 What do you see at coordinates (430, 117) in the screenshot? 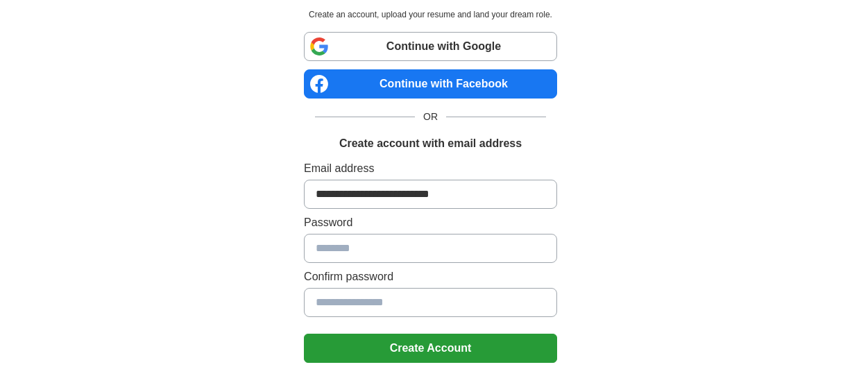
I see `span: OR` at bounding box center [430, 117].